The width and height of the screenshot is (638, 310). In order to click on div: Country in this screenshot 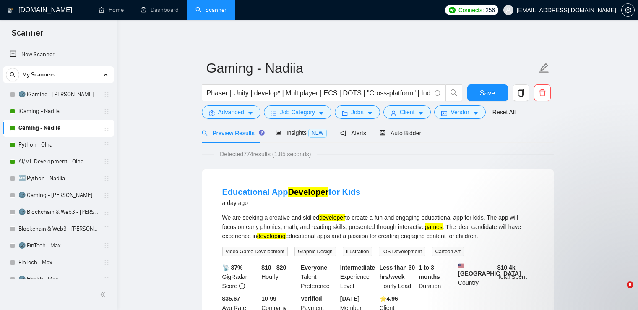, I will do `click(476, 277)`.